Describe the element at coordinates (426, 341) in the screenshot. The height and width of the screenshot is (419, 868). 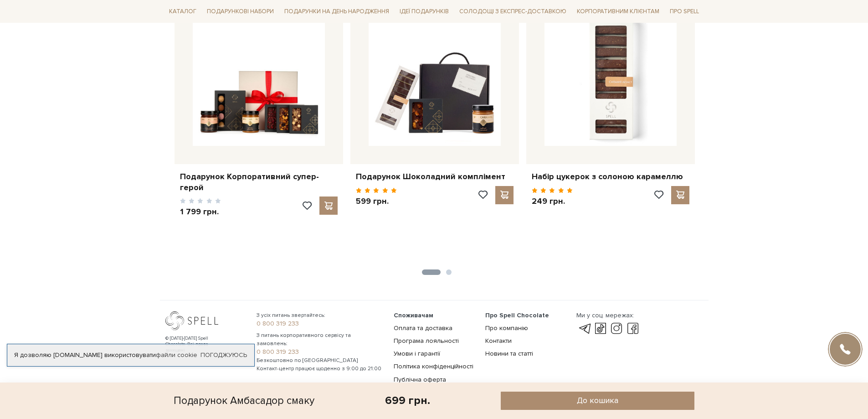
I see `a: Програма лояльності` at that location.